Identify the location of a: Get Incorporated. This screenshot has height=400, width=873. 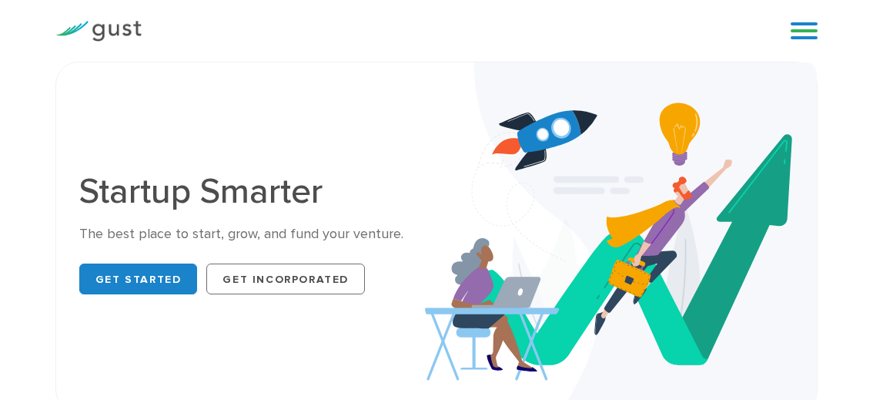
(286, 279).